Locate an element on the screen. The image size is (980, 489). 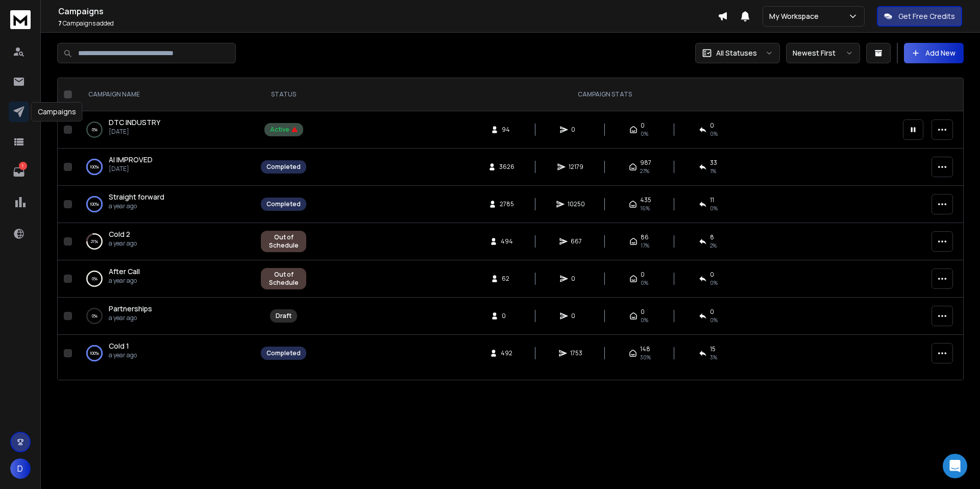
span: 148 is located at coordinates (645, 349).